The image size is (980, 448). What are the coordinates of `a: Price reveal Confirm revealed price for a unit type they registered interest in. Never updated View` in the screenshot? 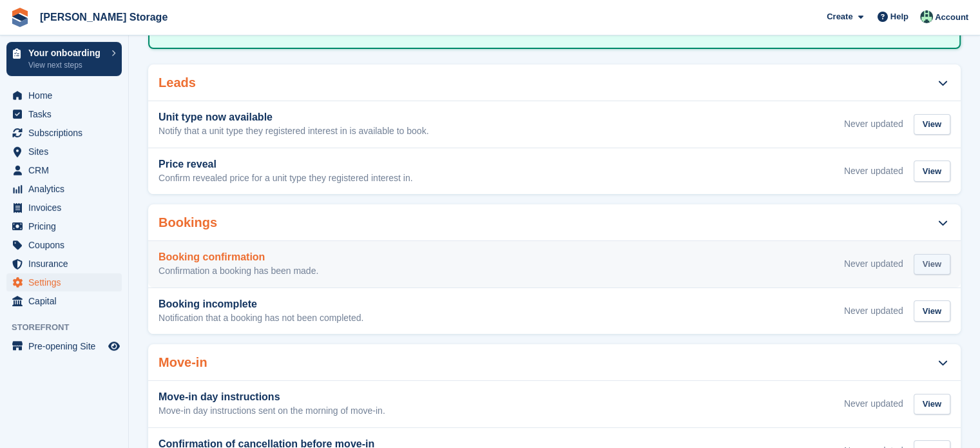 It's located at (554, 172).